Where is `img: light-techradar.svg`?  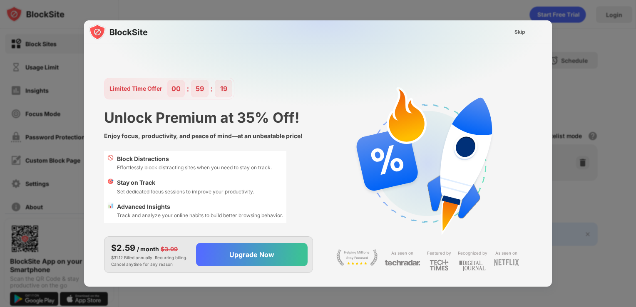 img: light-techradar.svg is located at coordinates (402, 263).